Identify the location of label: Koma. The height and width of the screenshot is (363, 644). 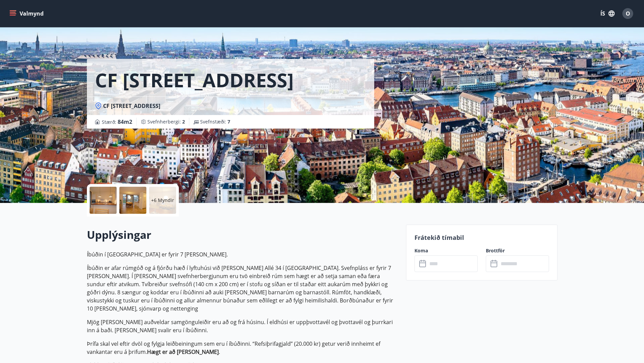
(446, 250).